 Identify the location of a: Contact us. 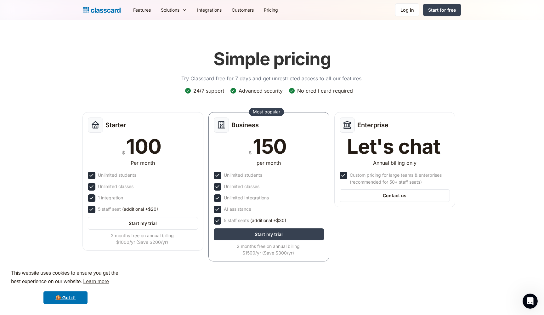
(395, 196).